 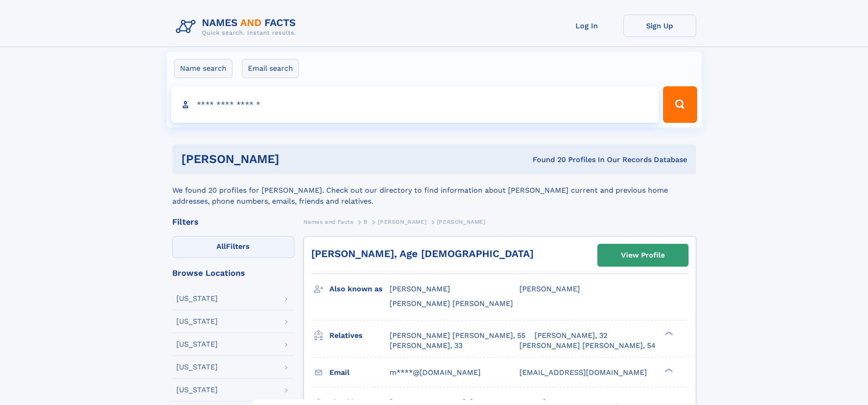 I want to click on img: Logo Names and Facts, so click(x=238, y=27).